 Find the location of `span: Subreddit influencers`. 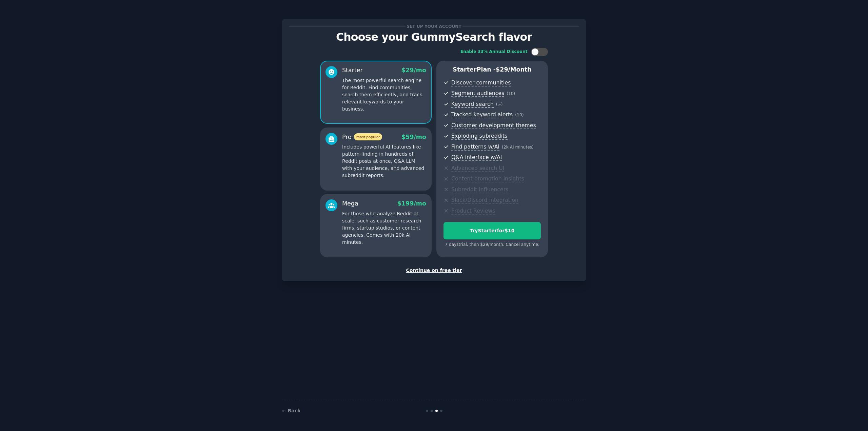

span: Subreddit influencers is located at coordinates (480, 189).